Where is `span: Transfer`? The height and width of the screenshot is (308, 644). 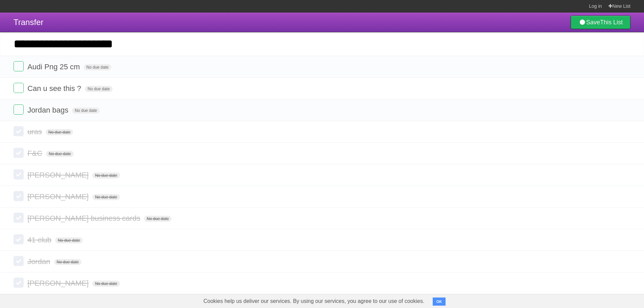 span: Transfer is located at coordinates (29, 22).